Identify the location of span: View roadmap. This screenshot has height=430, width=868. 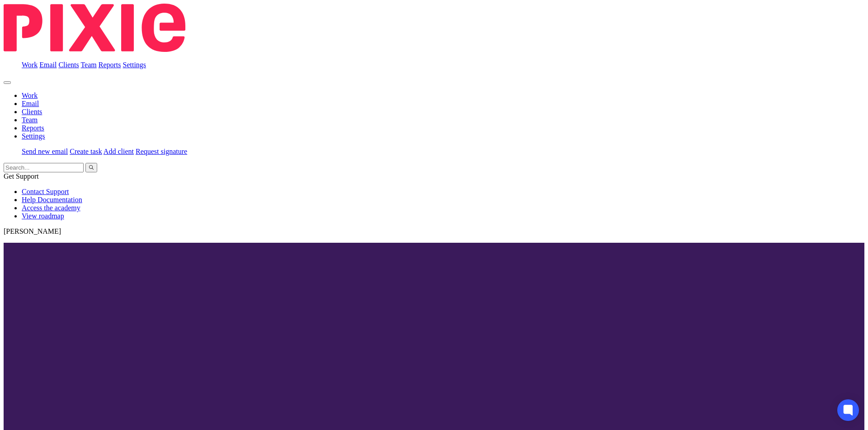
(43, 216).